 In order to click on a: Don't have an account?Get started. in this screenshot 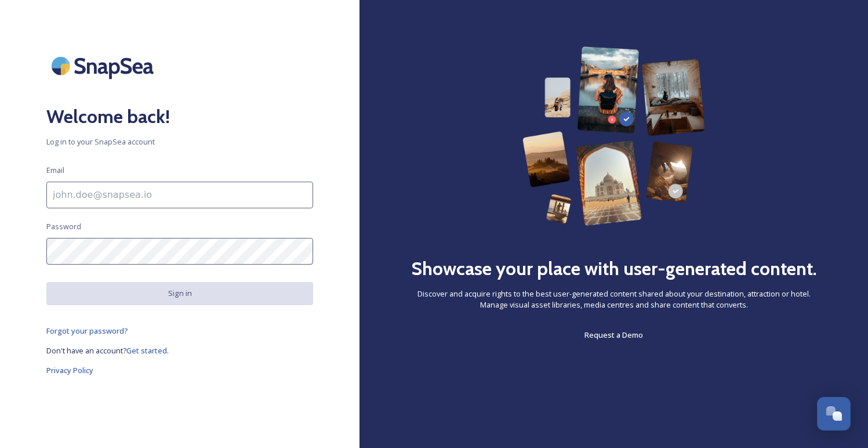, I will do `click(180, 351)`.